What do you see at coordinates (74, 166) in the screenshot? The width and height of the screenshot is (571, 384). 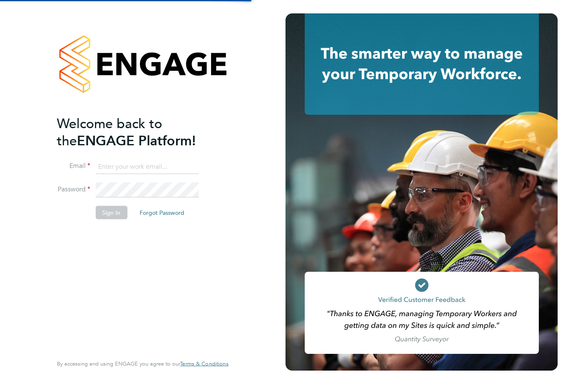 I see `label: Email` at bounding box center [74, 166].